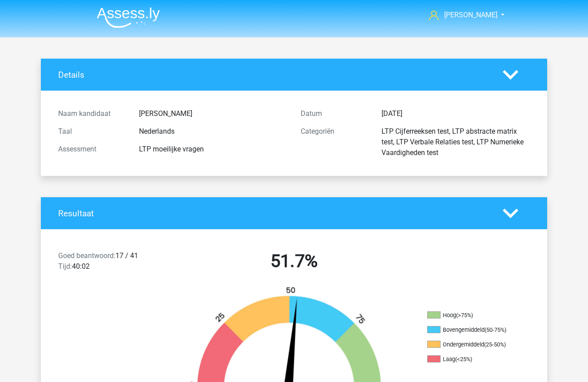 This screenshot has height=382, width=588. What do you see at coordinates (495, 344) in the screenshot?
I see `div: (25-50%)` at bounding box center [495, 344].